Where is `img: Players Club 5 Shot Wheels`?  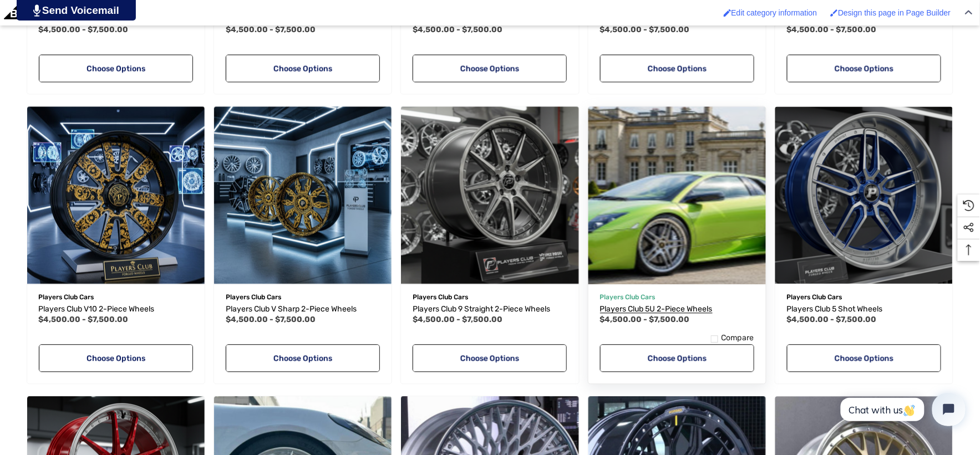 img: Players Club 5 Shot Wheels is located at coordinates (864, 196).